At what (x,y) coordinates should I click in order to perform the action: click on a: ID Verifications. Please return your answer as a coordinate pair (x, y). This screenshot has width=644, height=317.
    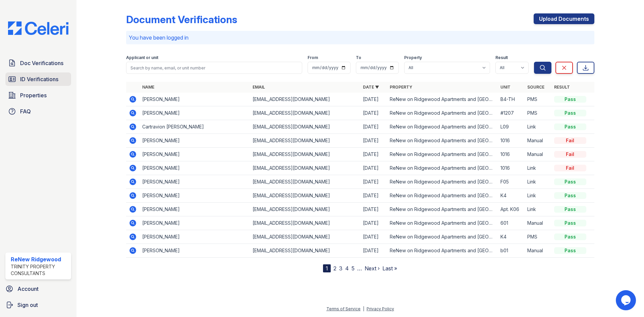
    Looking at the image, I should click on (38, 79).